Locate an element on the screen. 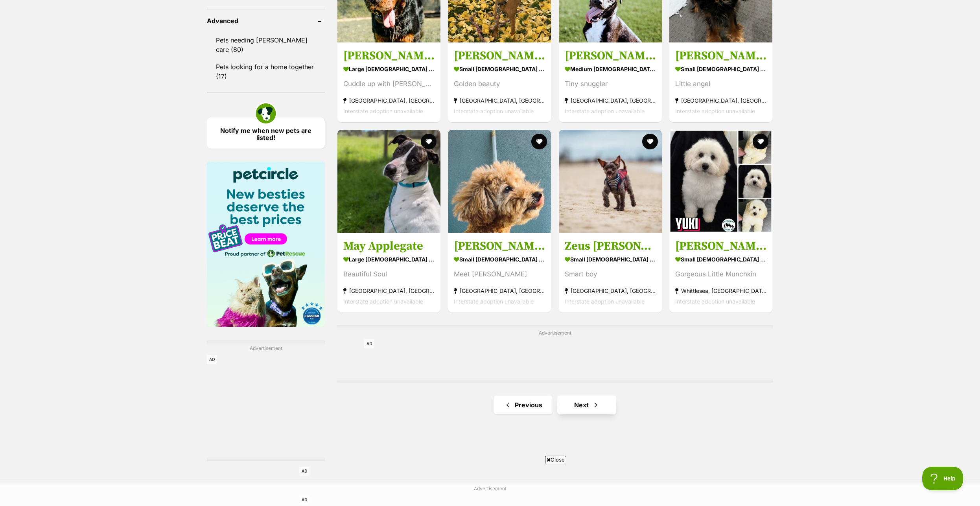 The height and width of the screenshot is (506, 980). img: Yuki - Bichon Frise Dog is located at coordinates (721, 181).